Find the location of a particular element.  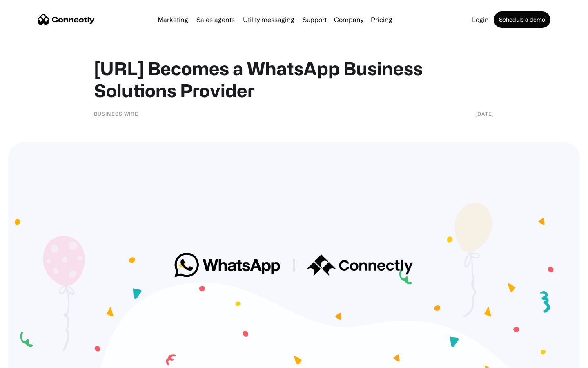

a: Pricing is located at coordinates (381, 19).